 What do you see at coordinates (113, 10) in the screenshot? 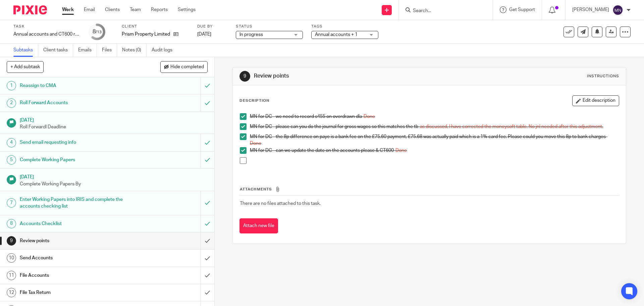
I see `a: Clients` at bounding box center [113, 10].